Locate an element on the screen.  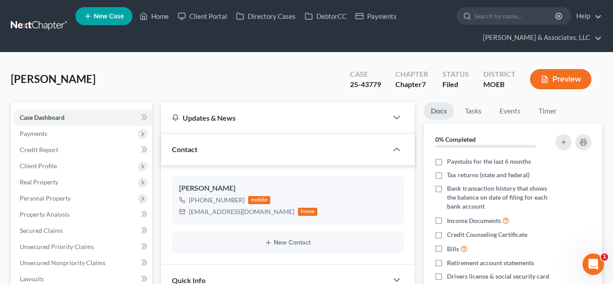
a: Unsecured Priority Claims is located at coordinates (82, 247).